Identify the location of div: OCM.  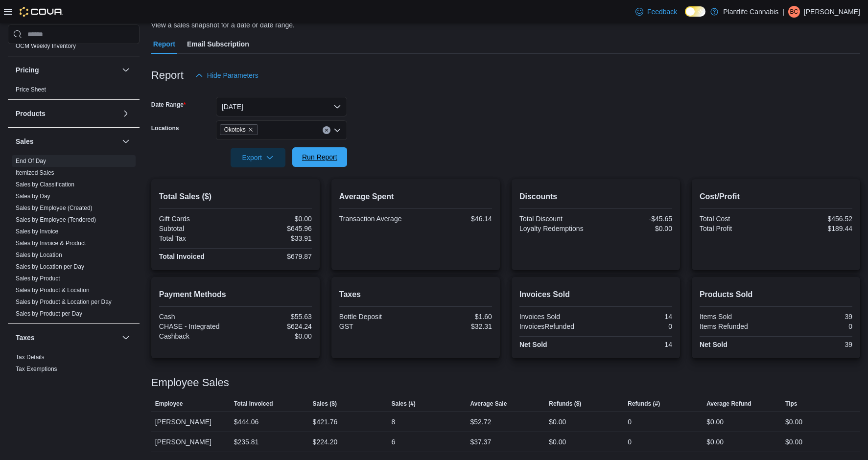
(73, 48).